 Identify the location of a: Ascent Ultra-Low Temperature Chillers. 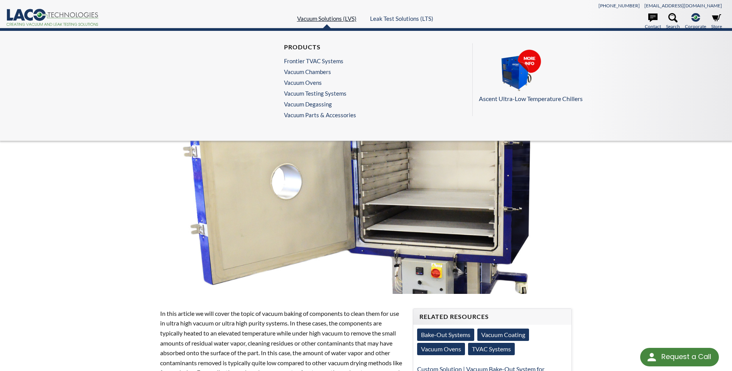
(598, 76).